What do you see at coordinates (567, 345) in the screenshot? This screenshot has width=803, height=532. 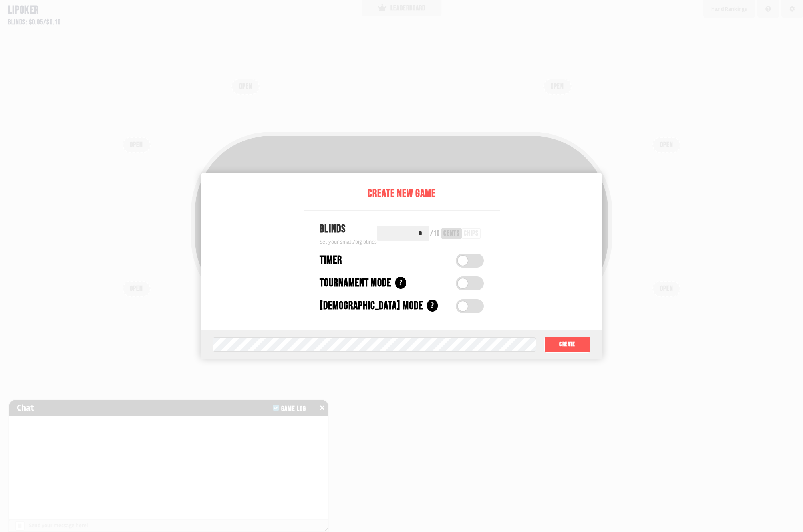 I see `button: Create` at bounding box center [567, 345].